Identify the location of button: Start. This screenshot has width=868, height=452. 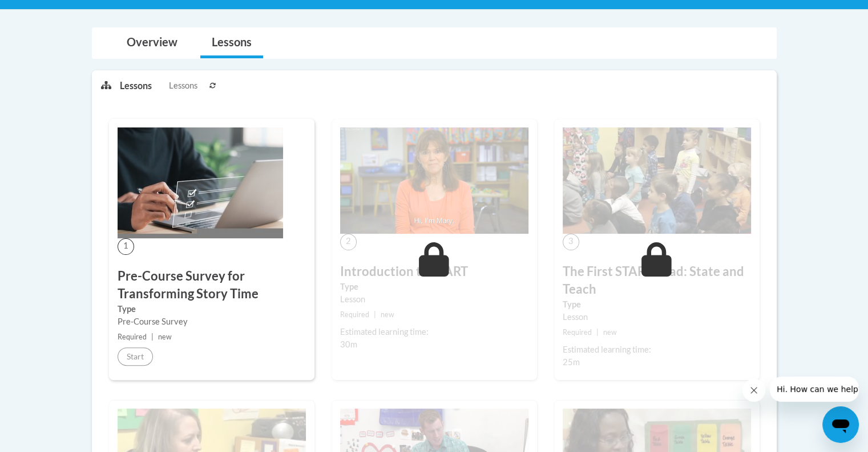
(135, 356).